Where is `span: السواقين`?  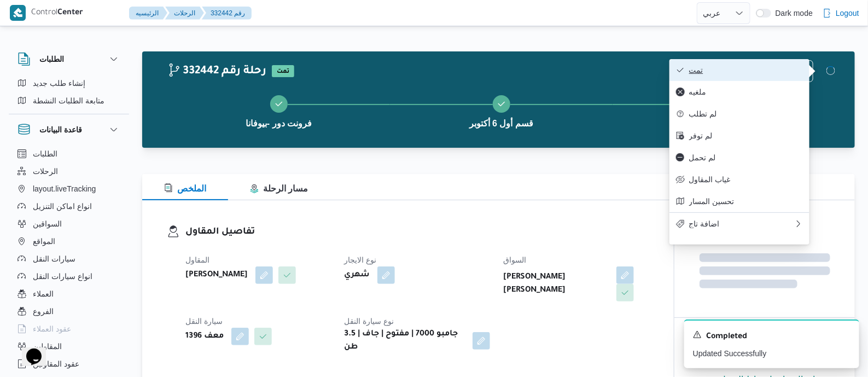 span: السواقين is located at coordinates (47, 224).